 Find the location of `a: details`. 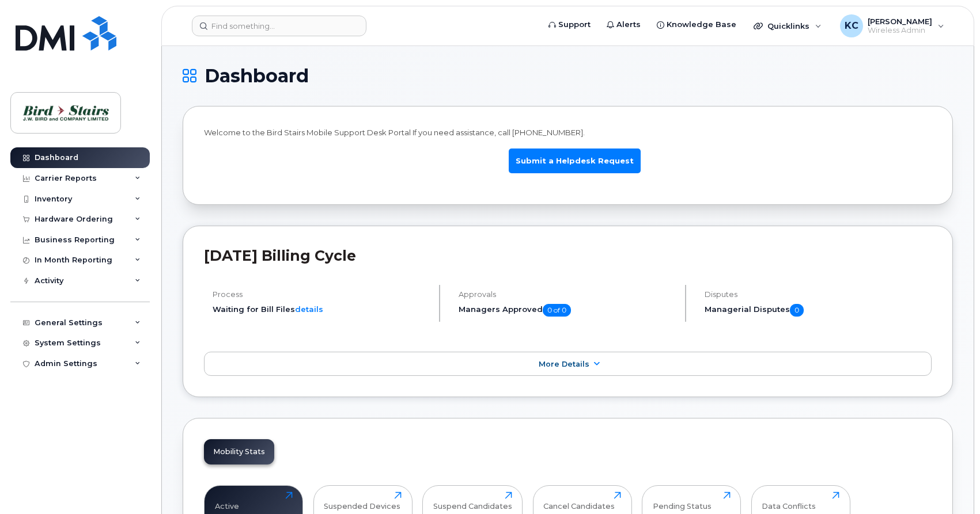

a: details is located at coordinates (309, 309).